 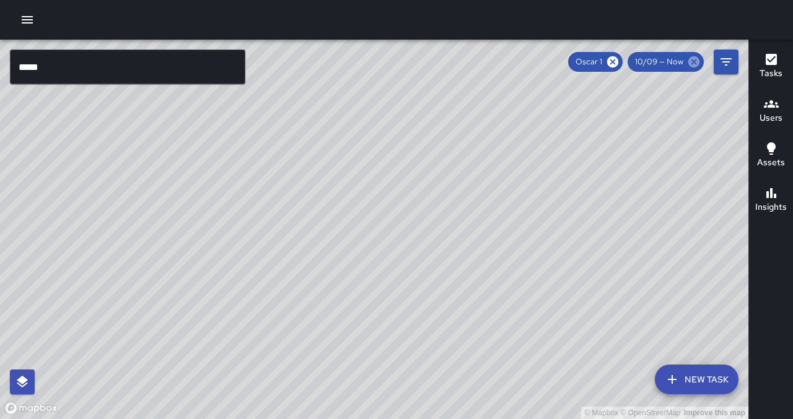 What do you see at coordinates (770, 201) in the screenshot?
I see `button: Insights` at bounding box center [770, 201].